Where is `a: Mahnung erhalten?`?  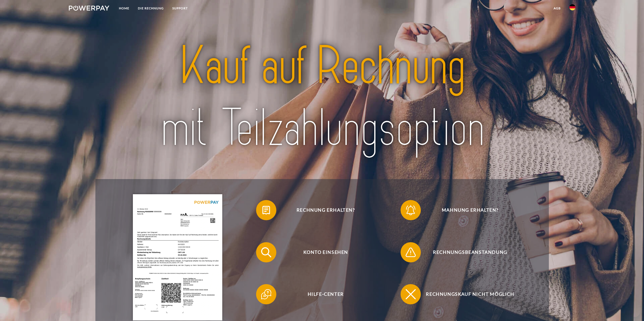 a: Mahnung erhalten? is located at coordinates (466, 210).